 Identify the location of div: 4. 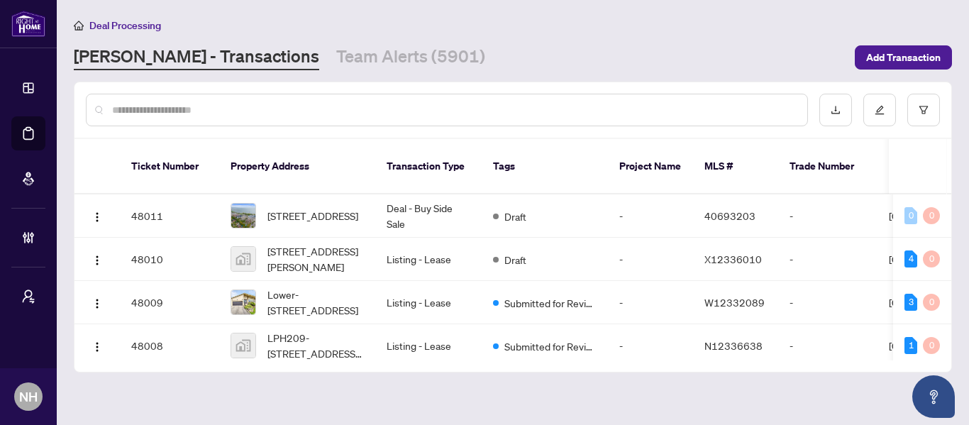
(911, 259).